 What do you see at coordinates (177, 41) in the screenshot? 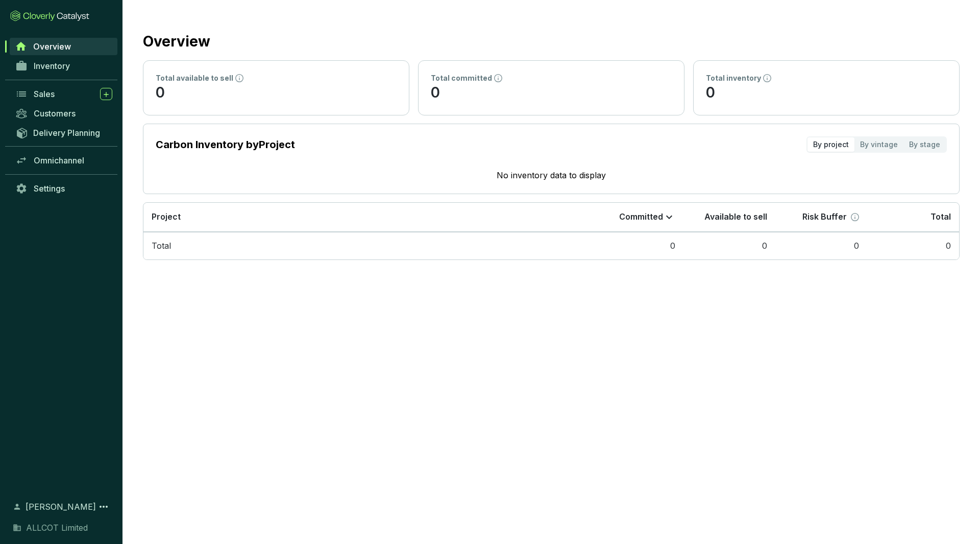
I see `h2: Overview` at bounding box center [177, 41].